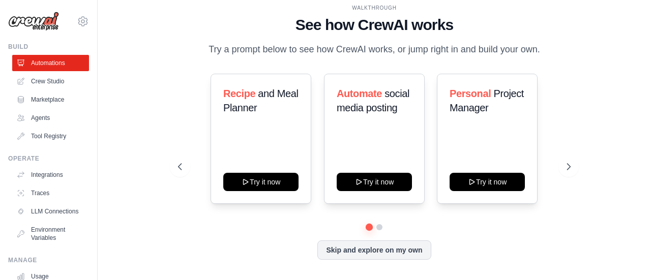 The width and height of the screenshot is (651, 280). What do you see at coordinates (50, 175) in the screenshot?
I see `a: Integrations` at bounding box center [50, 175].